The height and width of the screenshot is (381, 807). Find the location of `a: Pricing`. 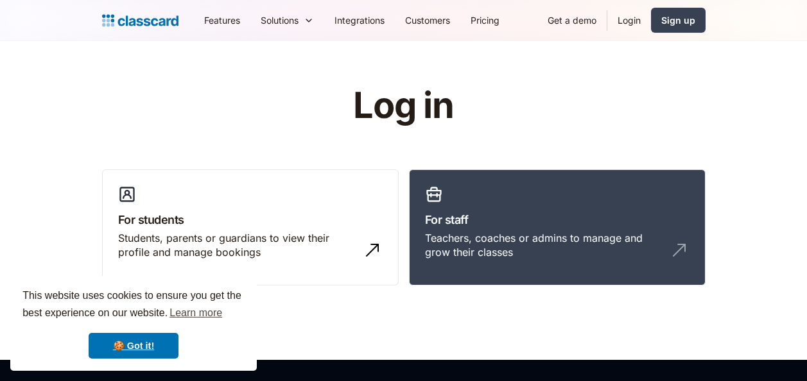

a: Pricing is located at coordinates (485, 20).